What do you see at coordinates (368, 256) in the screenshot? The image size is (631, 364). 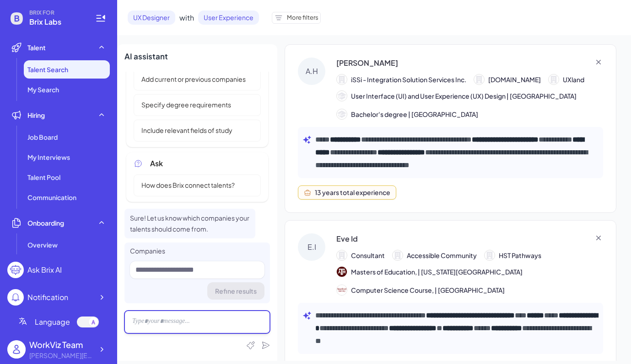 I see `span: Consultant` at bounding box center [368, 256].